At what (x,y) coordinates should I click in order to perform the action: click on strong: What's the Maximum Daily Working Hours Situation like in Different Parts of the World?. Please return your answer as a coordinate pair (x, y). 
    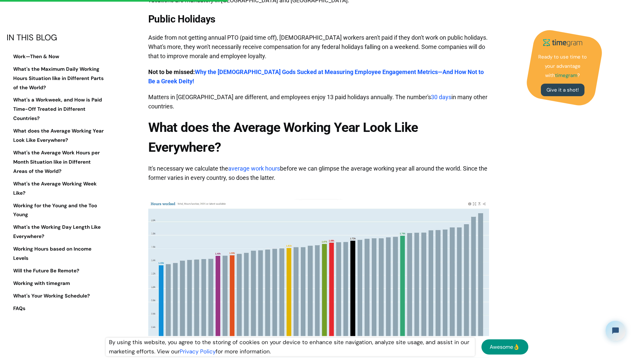
    Looking at the image, I should click on (58, 78).